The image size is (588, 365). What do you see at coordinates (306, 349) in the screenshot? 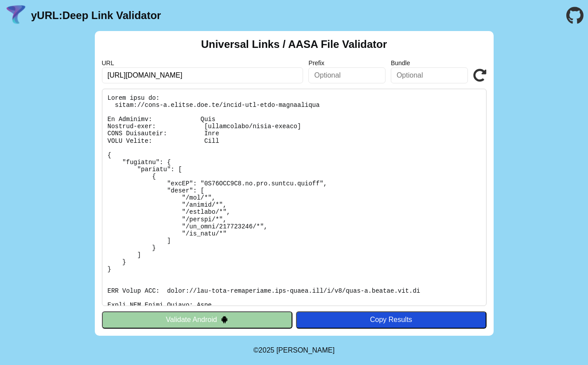
I see `a: Michael Ibragimchayev's Personal Site` at bounding box center [306, 349].